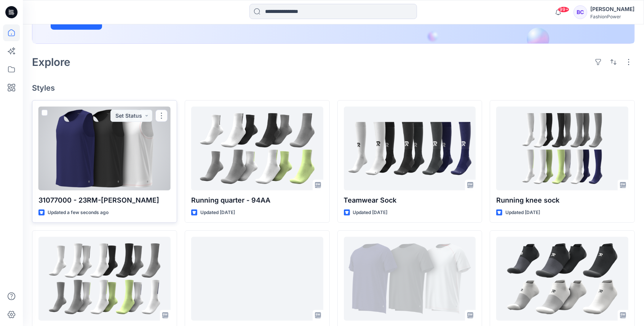 Image resolution: width=644 pixels, height=326 pixels. I want to click on a: Running quarter - 94AA, so click(257, 148).